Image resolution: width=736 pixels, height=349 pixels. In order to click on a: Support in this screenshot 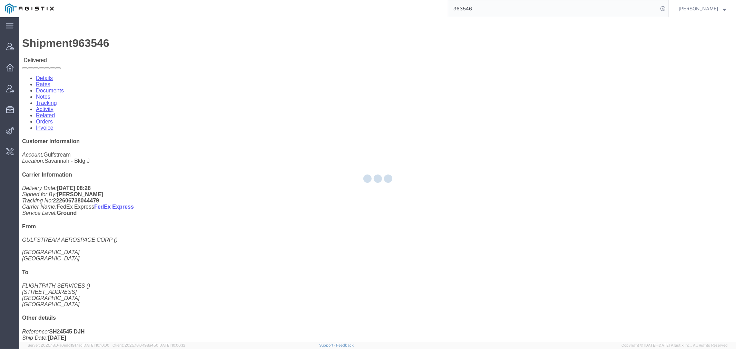, I will do `click(328, 346)`.